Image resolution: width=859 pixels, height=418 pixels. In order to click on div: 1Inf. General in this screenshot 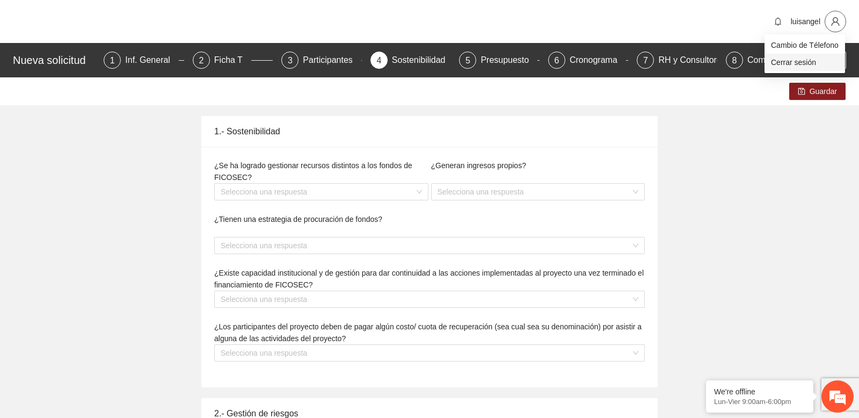, I will do `click(144, 60)`.